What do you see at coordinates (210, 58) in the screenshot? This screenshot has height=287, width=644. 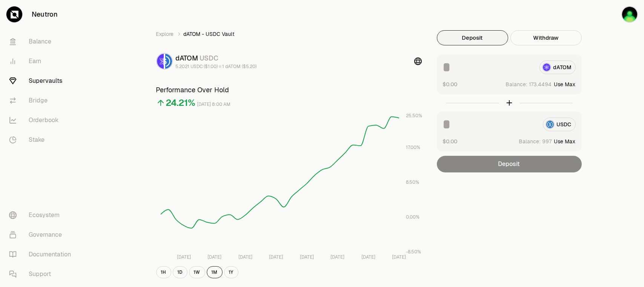 I see `span: USDC` at bounding box center [210, 58].